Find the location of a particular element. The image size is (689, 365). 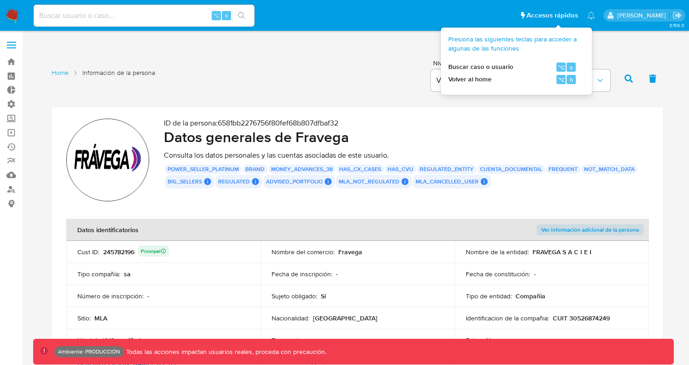

p: Ambiente: PRODUCCIÓN is located at coordinates (89, 352).